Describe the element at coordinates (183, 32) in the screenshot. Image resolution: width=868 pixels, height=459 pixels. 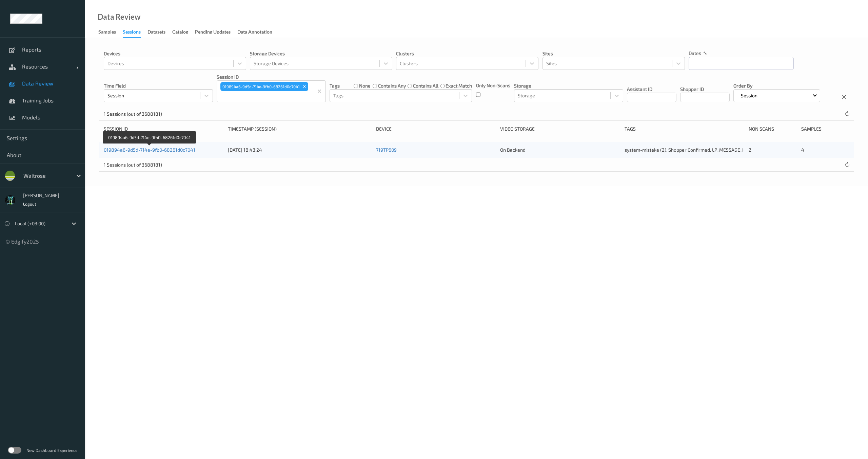
I see `a: Catalog` at that location.